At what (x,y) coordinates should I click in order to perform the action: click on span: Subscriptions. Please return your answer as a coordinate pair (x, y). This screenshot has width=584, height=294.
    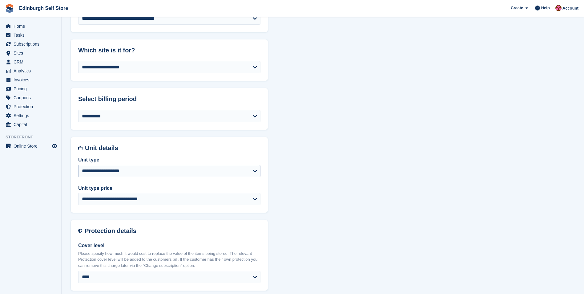
    Looking at the image, I should click on (32, 44).